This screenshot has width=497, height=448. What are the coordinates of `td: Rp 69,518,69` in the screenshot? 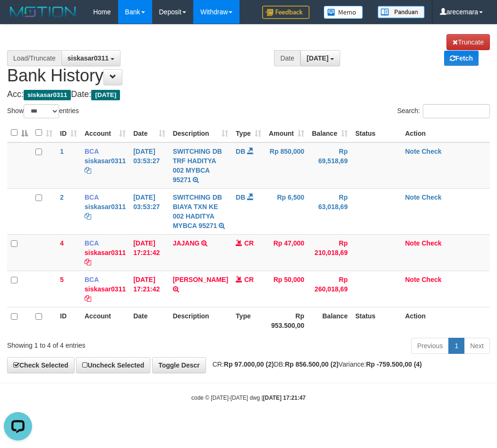 It's located at (330, 165).